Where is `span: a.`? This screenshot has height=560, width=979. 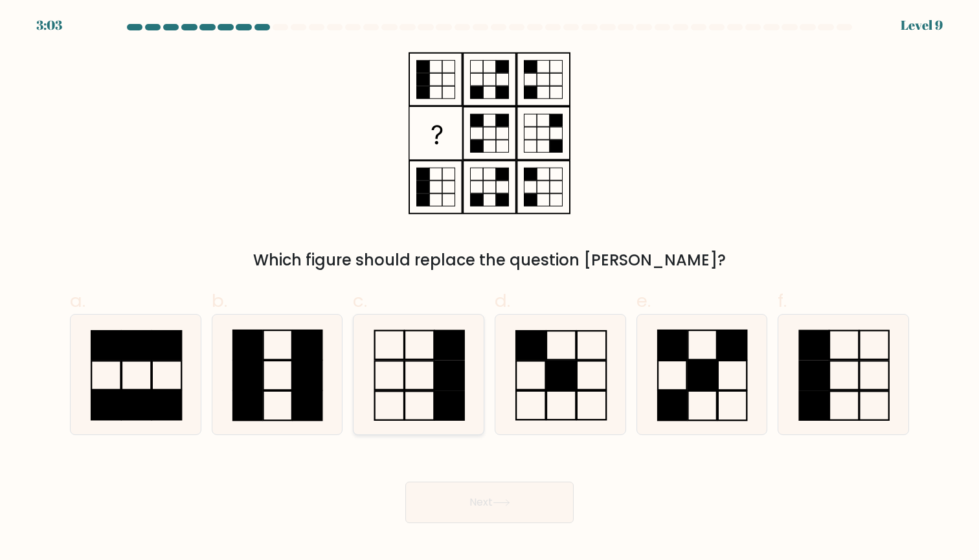 span: a. is located at coordinates (78, 301).